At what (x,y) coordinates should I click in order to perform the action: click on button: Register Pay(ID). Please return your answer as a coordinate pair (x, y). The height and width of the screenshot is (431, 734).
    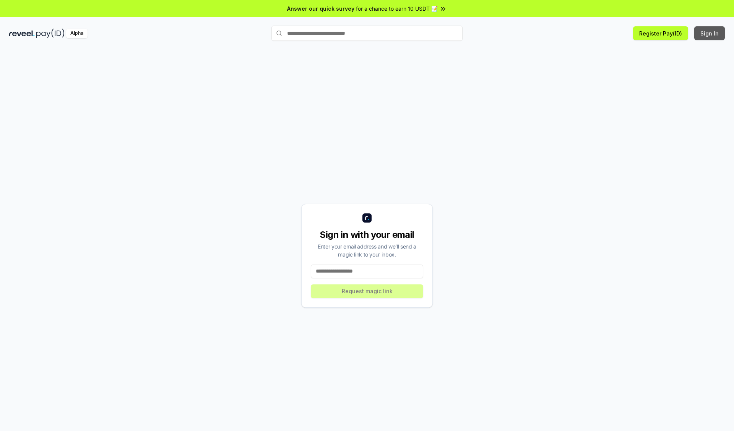
    Looking at the image, I should click on (660, 33).